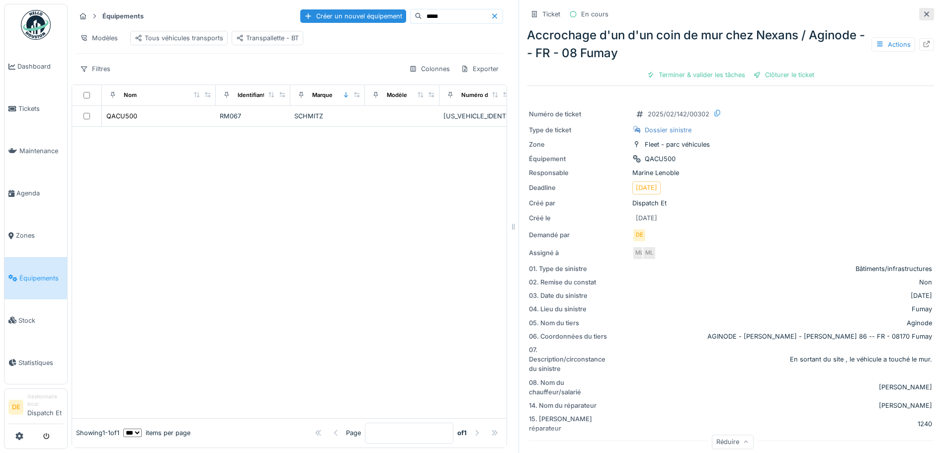 The image size is (946, 453). Describe the element at coordinates (41, 108) in the screenshot. I see `span: Tickets` at that location.